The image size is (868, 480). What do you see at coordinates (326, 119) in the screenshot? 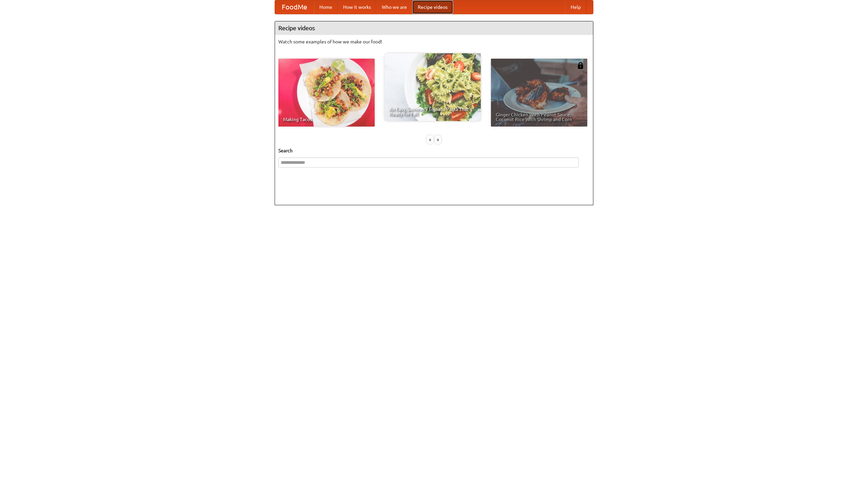
I see `span: Making Tacos` at bounding box center [326, 119].